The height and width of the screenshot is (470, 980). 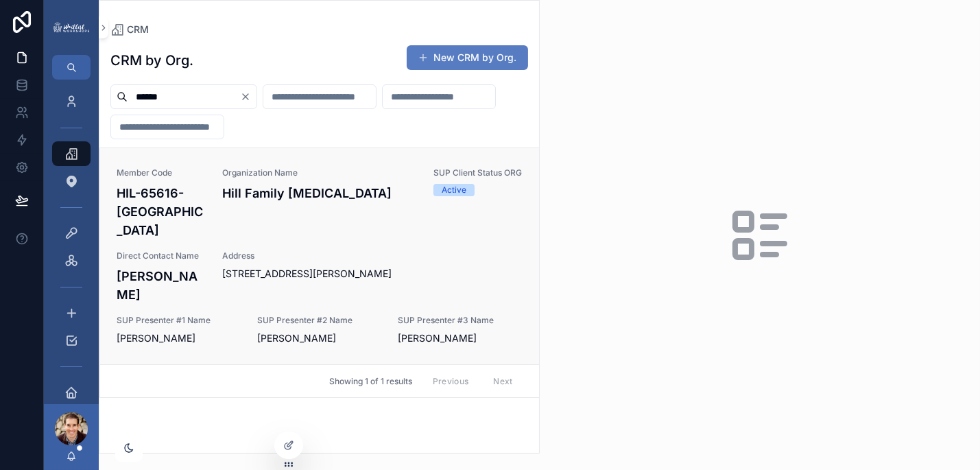 What do you see at coordinates (71, 28) in the screenshot?
I see `img: App logo` at bounding box center [71, 28].